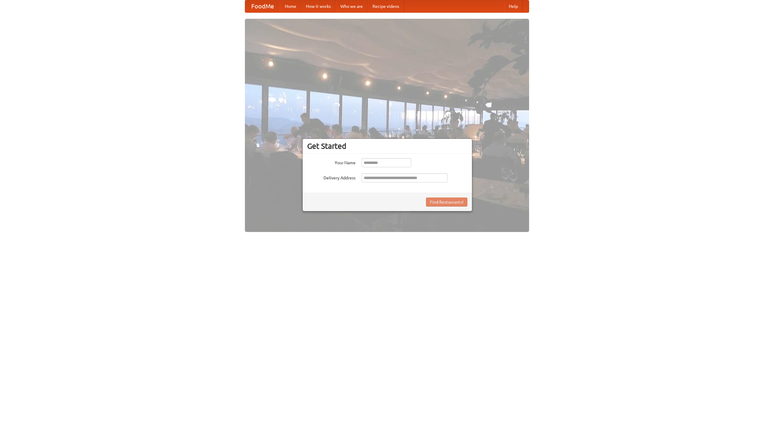 The height and width of the screenshot is (428, 774). Describe the element at coordinates (514, 6) in the screenshot. I see `a: Help` at that location.